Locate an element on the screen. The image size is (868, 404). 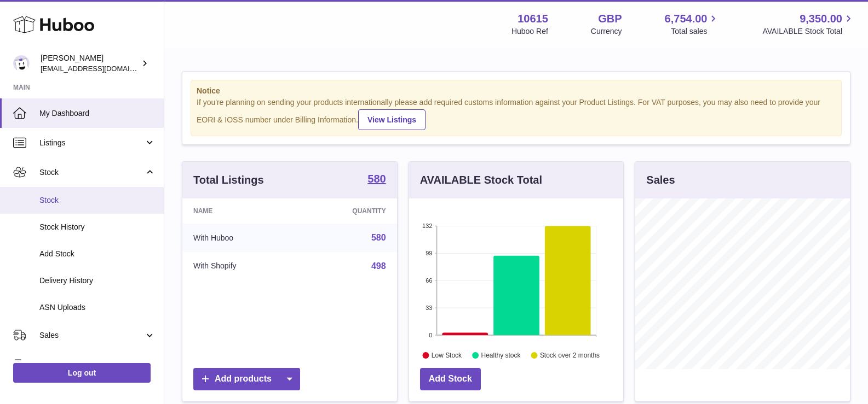
h3: Sales is located at coordinates (661, 180).